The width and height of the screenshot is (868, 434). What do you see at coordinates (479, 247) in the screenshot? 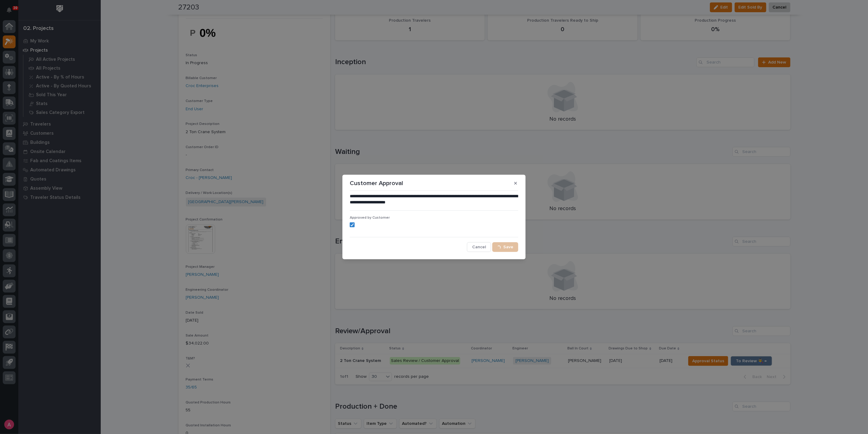
I see `button: Cancel` at bounding box center [479, 247].